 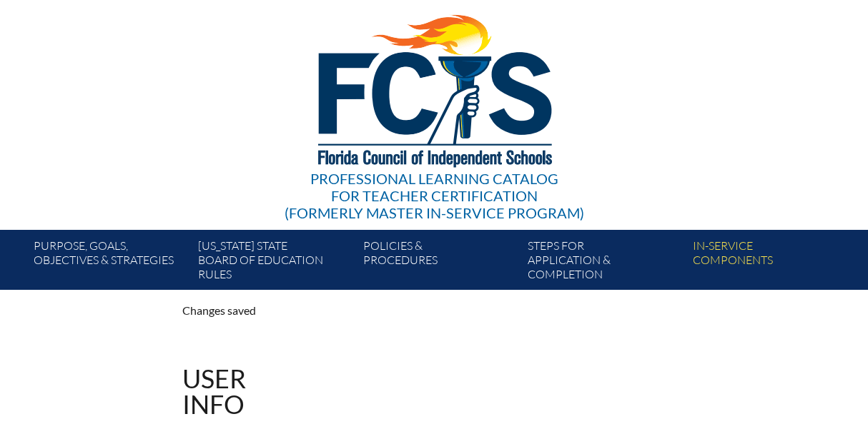 What do you see at coordinates (770, 263) in the screenshot?
I see `a: In-servicecomponents` at bounding box center [770, 263].